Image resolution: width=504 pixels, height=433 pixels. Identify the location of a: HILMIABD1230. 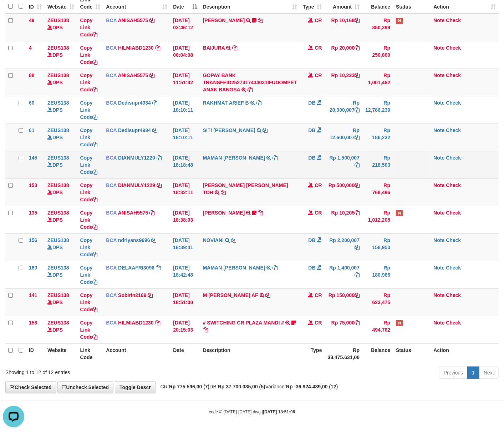
(136, 48).